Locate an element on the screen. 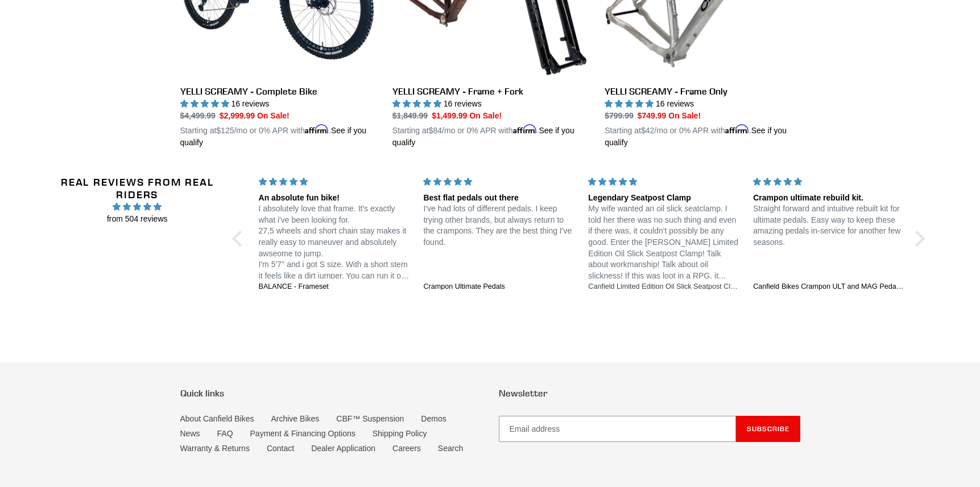 This screenshot has height=487, width=980. a: About Canfield Bikes is located at coordinates (217, 419).